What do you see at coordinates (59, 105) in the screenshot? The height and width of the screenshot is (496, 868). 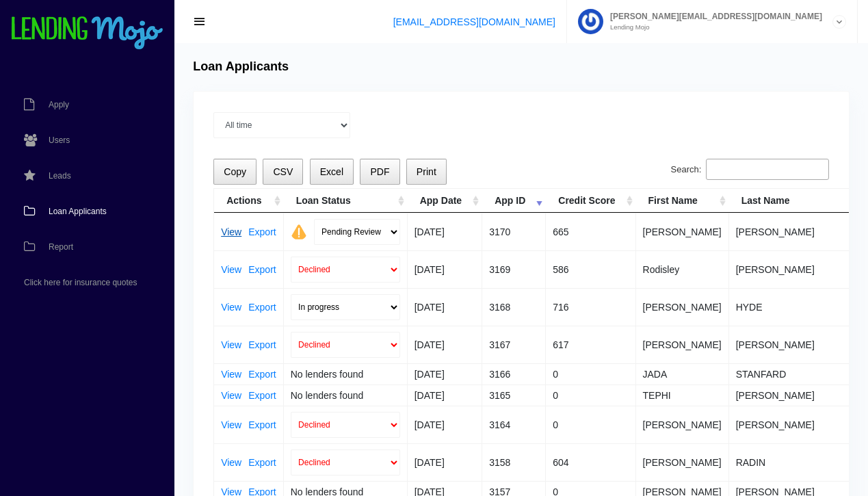 I see `span: Apply` at bounding box center [59, 105].